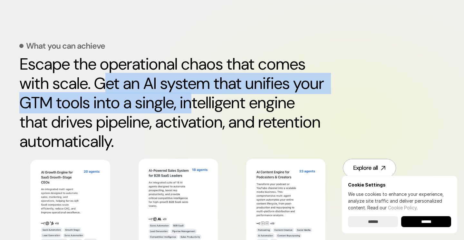 The image size is (464, 240). What do you see at coordinates (369, 168) in the screenshot?
I see `a: Explore all` at bounding box center [369, 168].